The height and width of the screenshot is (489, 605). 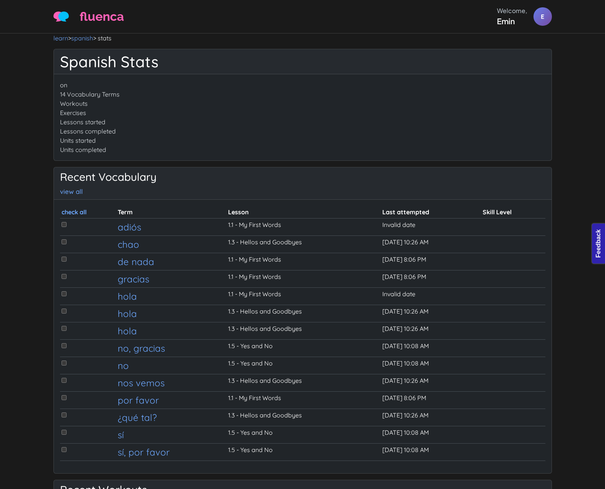 What do you see at coordinates (71, 191) in the screenshot?
I see `a: view all` at bounding box center [71, 191].